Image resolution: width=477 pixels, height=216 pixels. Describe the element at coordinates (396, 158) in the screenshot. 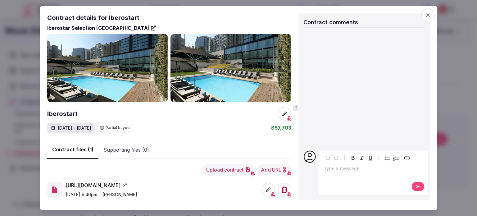

I see `button: Numbered list` at that location.